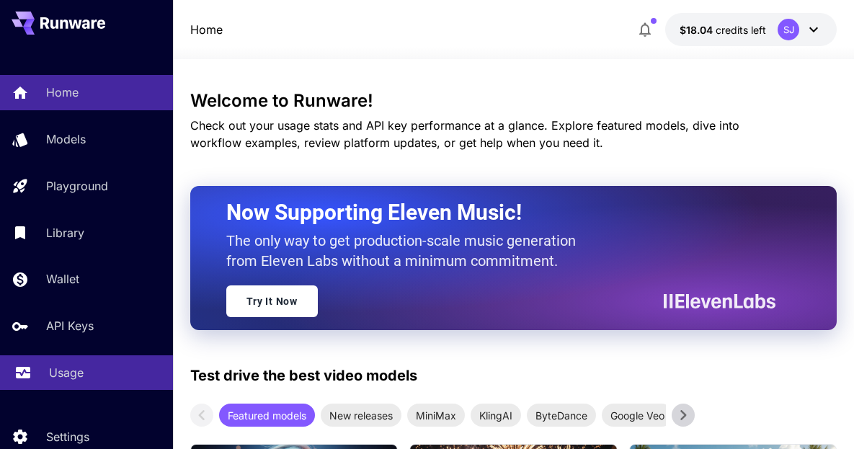 The height and width of the screenshot is (449, 854). What do you see at coordinates (496, 212) in the screenshot?
I see `h2: Now Supporting Eleven Music!` at bounding box center [496, 212].